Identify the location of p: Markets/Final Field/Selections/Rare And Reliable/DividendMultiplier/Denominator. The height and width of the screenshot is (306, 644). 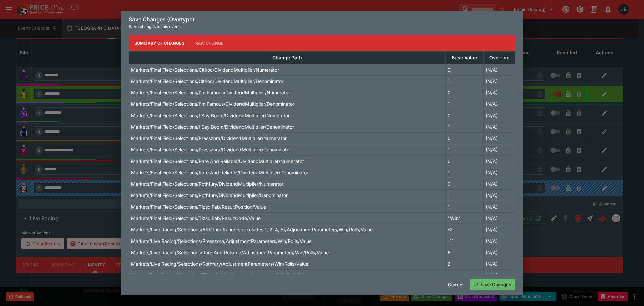
(220, 172).